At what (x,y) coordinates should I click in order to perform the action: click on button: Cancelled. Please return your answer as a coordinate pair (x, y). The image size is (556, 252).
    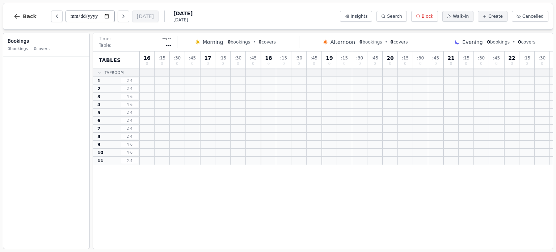
    Looking at the image, I should click on (530, 16).